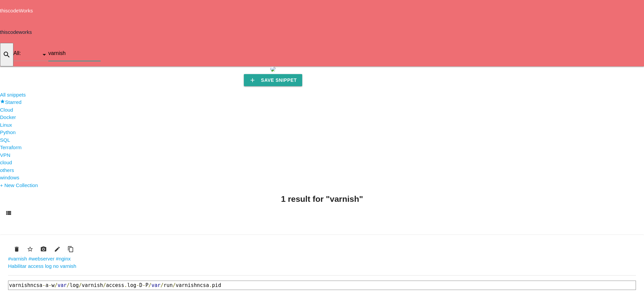 The width and height of the screenshot is (644, 294). What do you see at coordinates (41, 258) in the screenshot?
I see `a: #webserver` at bounding box center [41, 258].